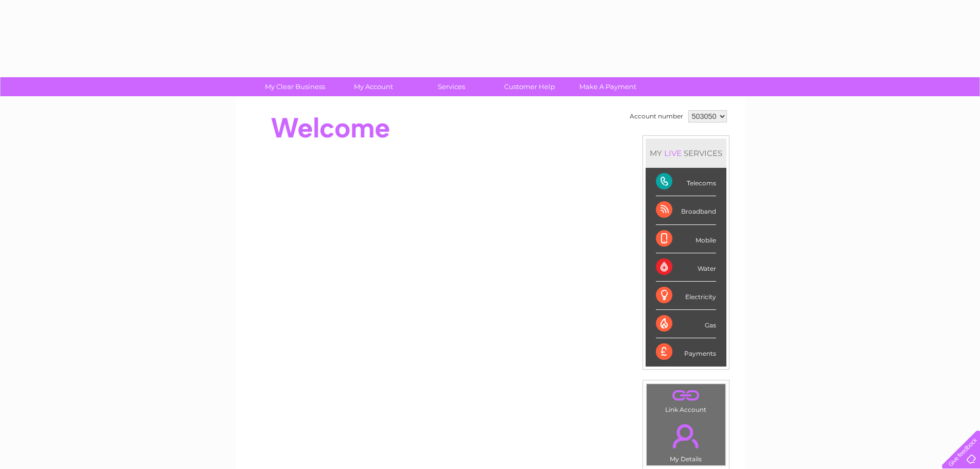 The image size is (980, 469). What do you see at coordinates (529, 86) in the screenshot?
I see `a: Customer Help` at bounding box center [529, 86].